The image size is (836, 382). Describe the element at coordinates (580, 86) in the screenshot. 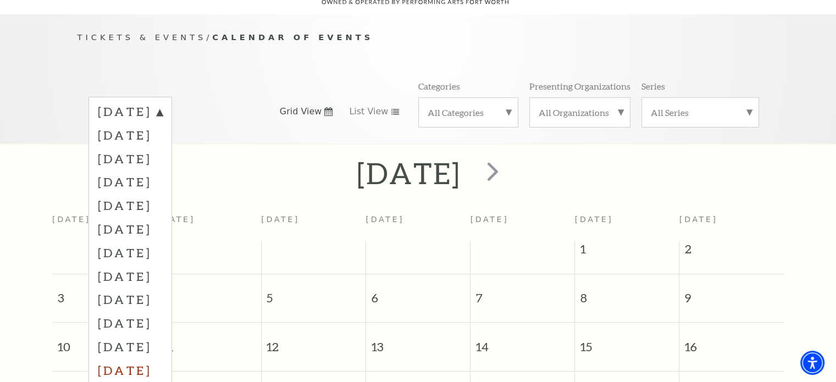

I see `p: Presenting Organizations` at that location.